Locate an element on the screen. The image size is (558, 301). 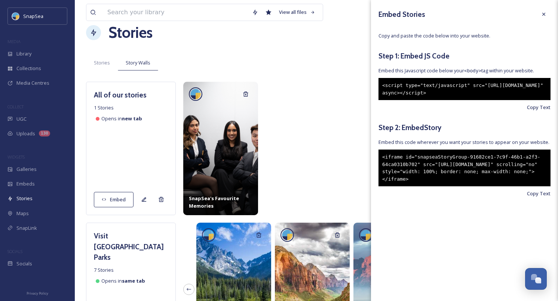
button: Embed is located at coordinates (114, 199).